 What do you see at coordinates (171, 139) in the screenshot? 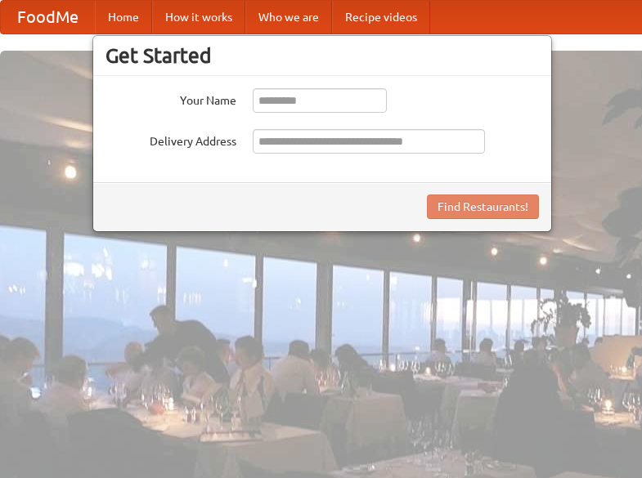
I see `label: Delivery Address` at bounding box center [171, 139].